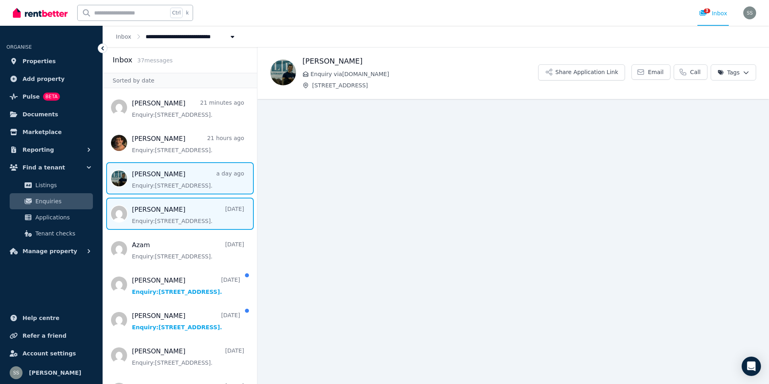  What do you see at coordinates (41, 318) in the screenshot?
I see `span: Help centre` at bounding box center [41, 318].